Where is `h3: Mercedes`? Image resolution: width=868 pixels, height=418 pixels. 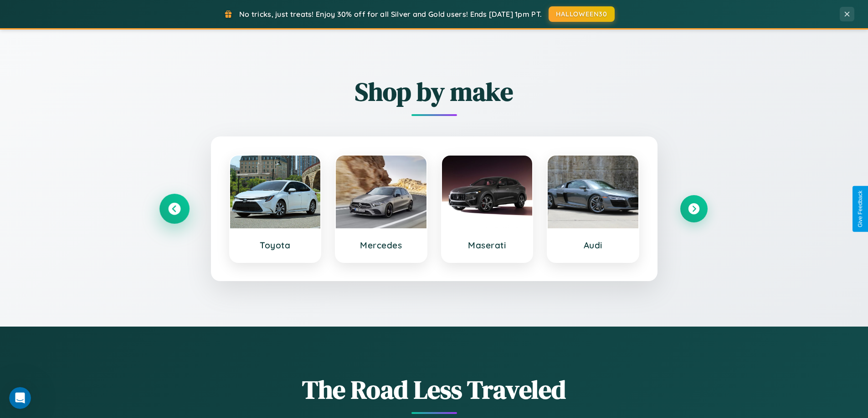 h3: Mercedes is located at coordinates (381, 246).